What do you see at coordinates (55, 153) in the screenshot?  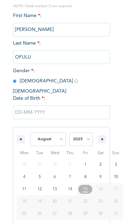 I see `span: Wed` at bounding box center [55, 153].